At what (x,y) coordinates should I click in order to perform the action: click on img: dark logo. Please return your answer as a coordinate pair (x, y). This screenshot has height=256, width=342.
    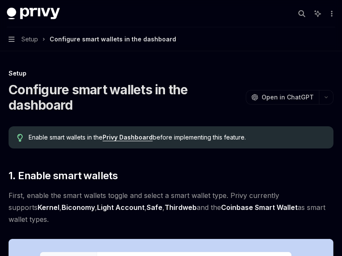
    Looking at the image, I should click on (33, 14).